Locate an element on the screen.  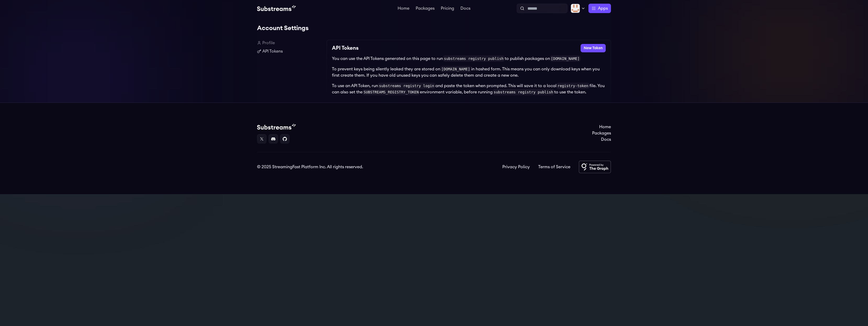
p: To use an API Token, run and paste the token when prompted. This will save it to a local file. Yo... is located at coordinates (469, 89).